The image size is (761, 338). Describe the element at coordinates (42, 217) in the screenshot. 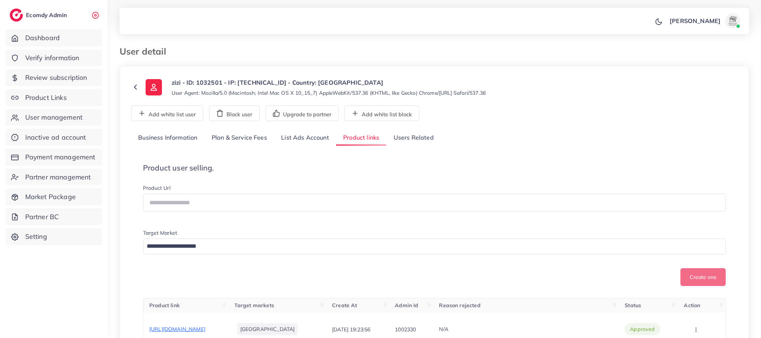

I see `span: Partner BC` at that location.